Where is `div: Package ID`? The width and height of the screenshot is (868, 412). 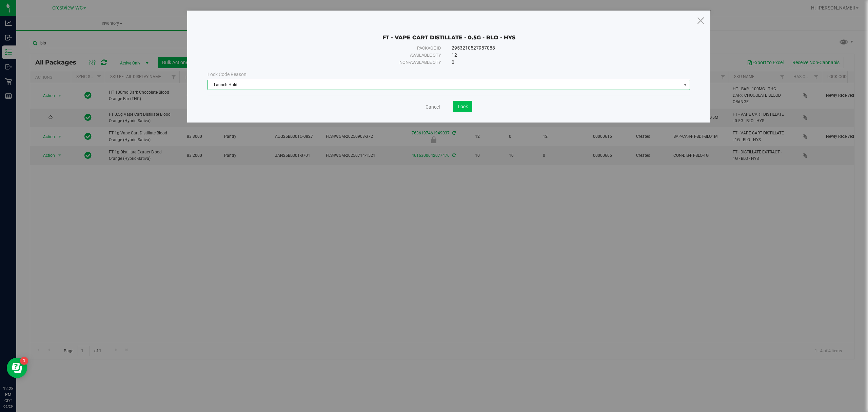
div: Package ID is located at coordinates (335, 48).